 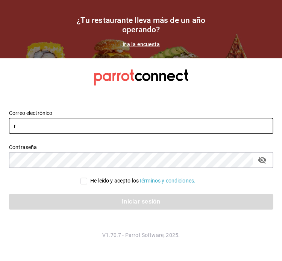 What do you see at coordinates (141, 113) in the screenshot?
I see `label: Correo electrónico` at bounding box center [141, 113].